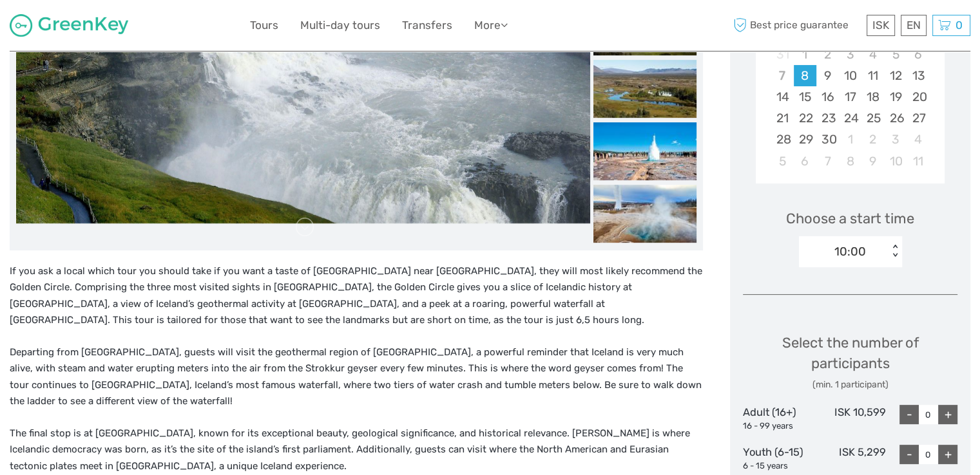  Describe the element at coordinates (850, 384) in the screenshot. I see `div: (min. 1 participant)` at that location.